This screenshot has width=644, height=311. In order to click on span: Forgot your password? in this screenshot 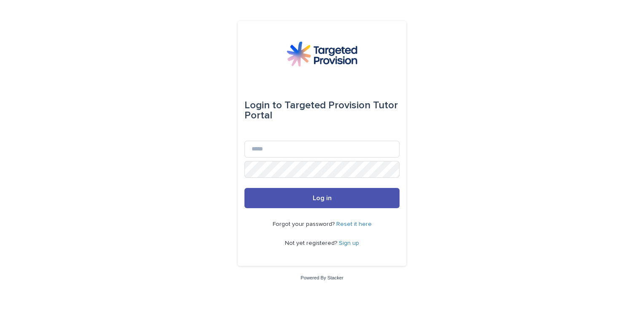, I will do `click(305, 224)`.